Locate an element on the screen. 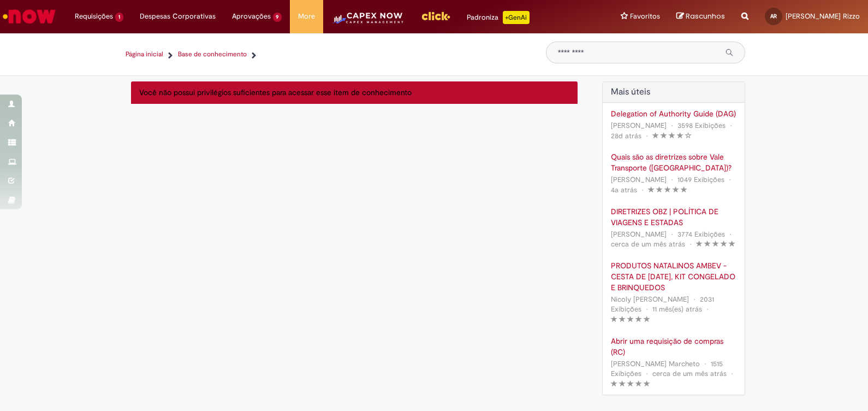 The width and height of the screenshot is (868, 411). div: Padroniza is located at coordinates (498, 17).